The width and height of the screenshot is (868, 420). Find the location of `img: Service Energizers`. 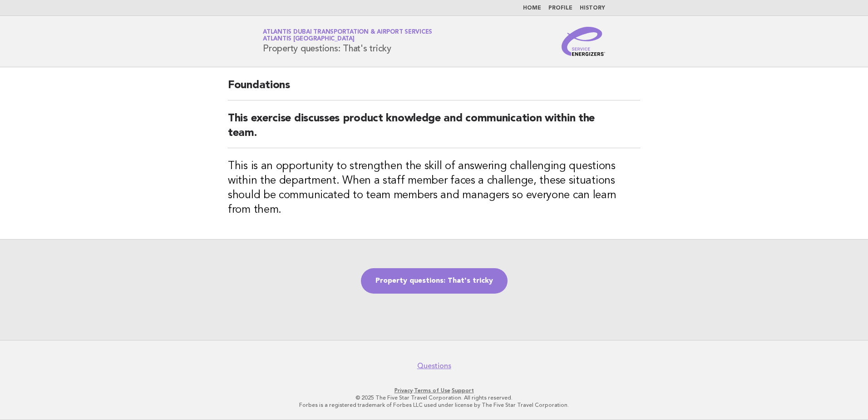

img: Service Energizers is located at coordinates (584, 41).